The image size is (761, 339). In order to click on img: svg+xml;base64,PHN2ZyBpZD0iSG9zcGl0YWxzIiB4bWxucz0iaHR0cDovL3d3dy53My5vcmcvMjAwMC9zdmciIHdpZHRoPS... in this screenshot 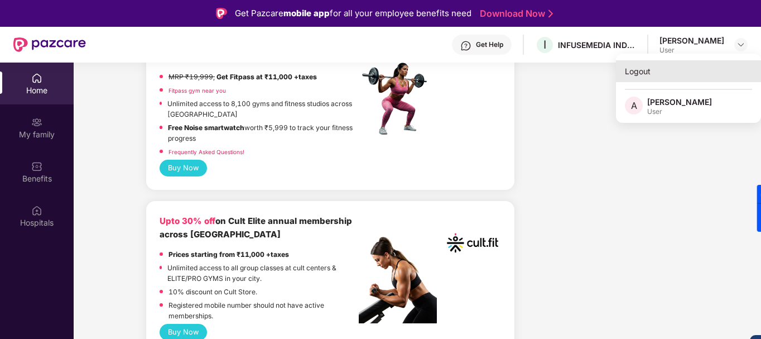, I will do `click(37, 210)`.